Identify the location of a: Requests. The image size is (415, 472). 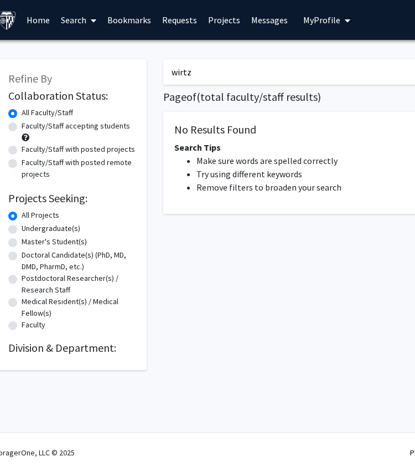
(179, 20).